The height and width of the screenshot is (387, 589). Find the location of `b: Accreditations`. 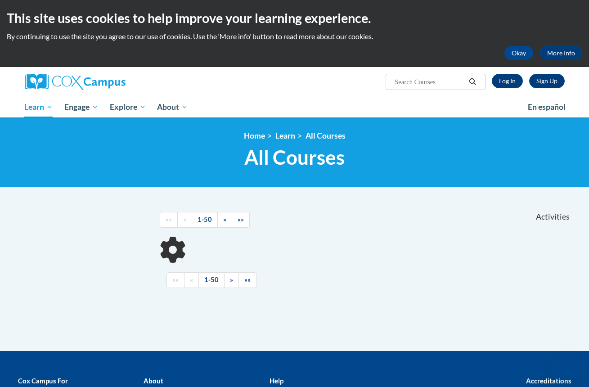

b: Accreditations is located at coordinates (548, 381).